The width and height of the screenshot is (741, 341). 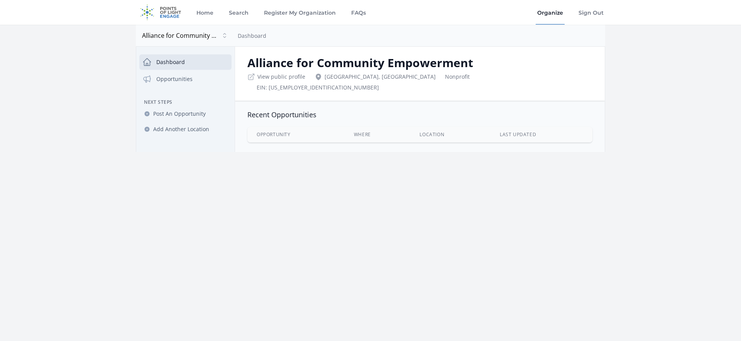 What do you see at coordinates (457, 77) in the screenshot?
I see `div: Nonprofit` at bounding box center [457, 77].